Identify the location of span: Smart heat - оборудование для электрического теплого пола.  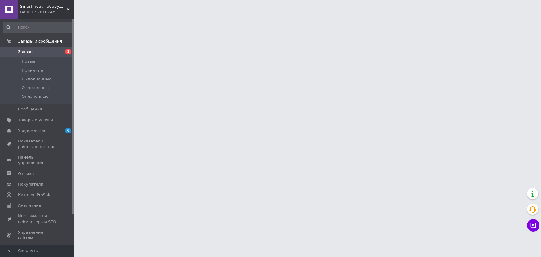
(43, 7).